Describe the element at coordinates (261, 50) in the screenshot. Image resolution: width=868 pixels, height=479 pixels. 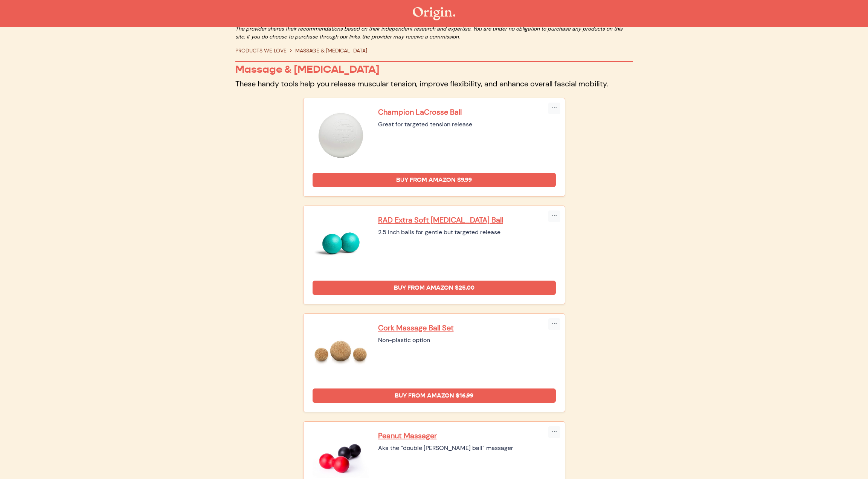
I see `a: PRODUCTS WE LOVE` at that location.